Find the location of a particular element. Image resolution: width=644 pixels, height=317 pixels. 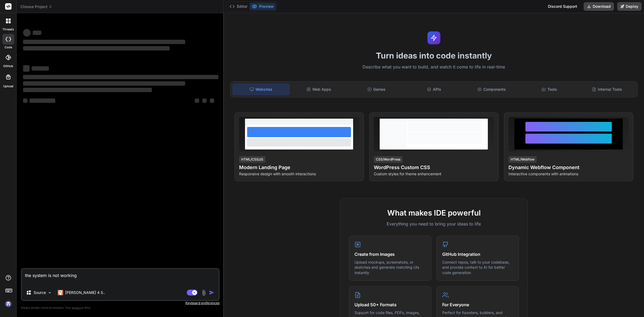

h4: Upload 50+ Formats is located at coordinates (390, 305).